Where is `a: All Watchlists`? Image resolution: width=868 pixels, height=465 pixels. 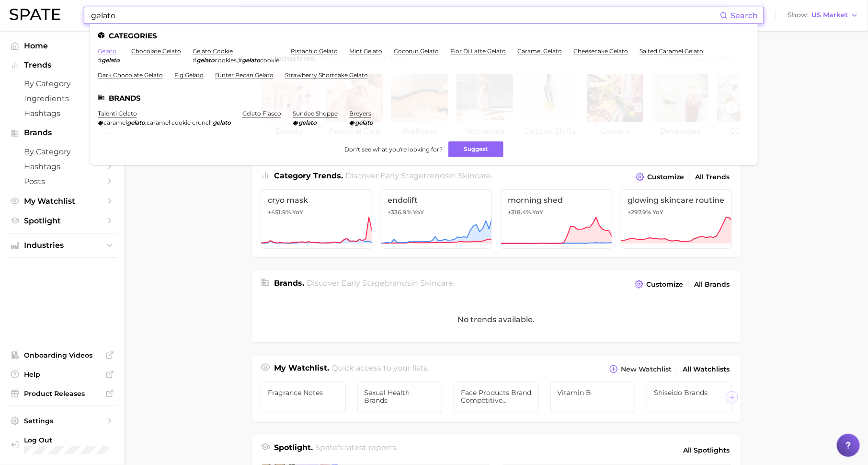
a: All Watchlists is located at coordinates (706, 369).